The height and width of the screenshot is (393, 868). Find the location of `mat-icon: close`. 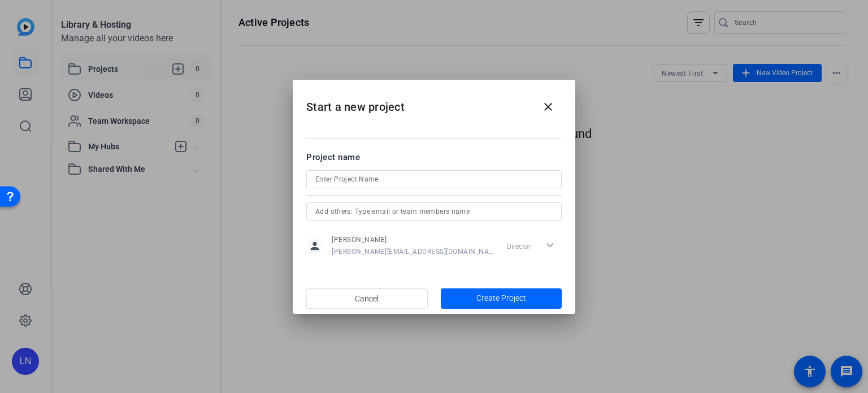

mat-icon: close is located at coordinates (548, 107).